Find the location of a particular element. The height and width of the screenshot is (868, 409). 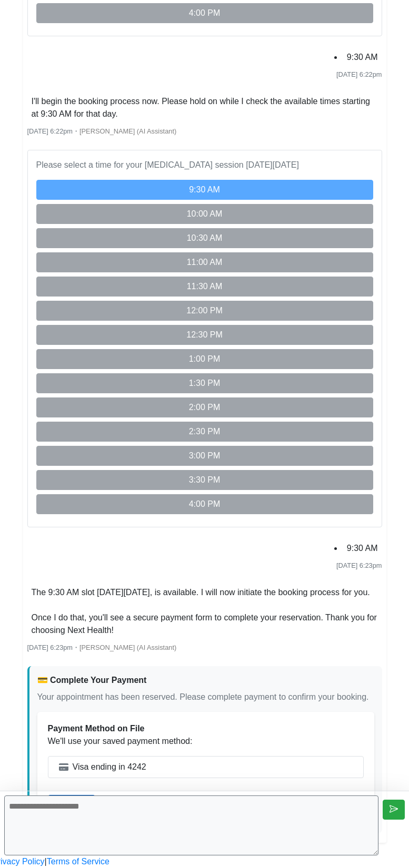

button: 12:00 PM is located at coordinates (205, 311).